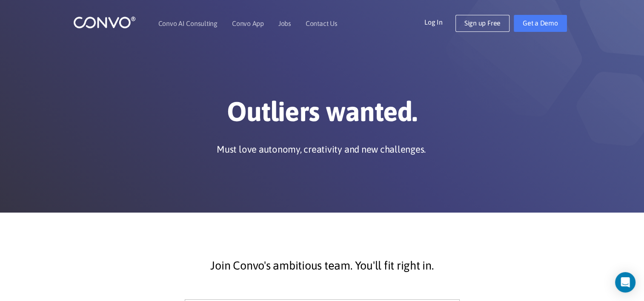 The height and width of the screenshot is (301, 644). What do you see at coordinates (322, 115) in the screenshot?
I see `h1: Outliers wanted.` at bounding box center [322, 115].